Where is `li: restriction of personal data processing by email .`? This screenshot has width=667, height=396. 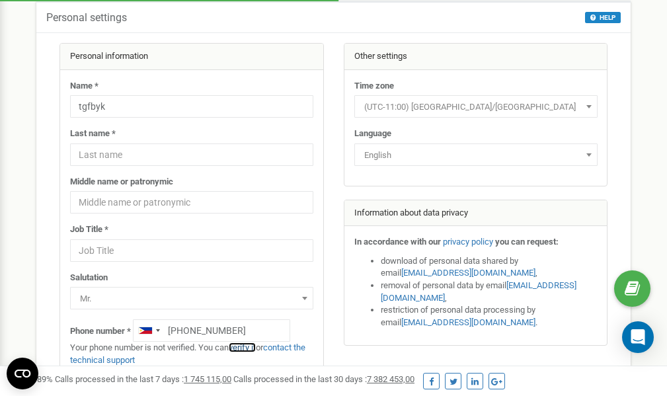 li: restriction of personal data processing by email . is located at coordinates (489, 316).